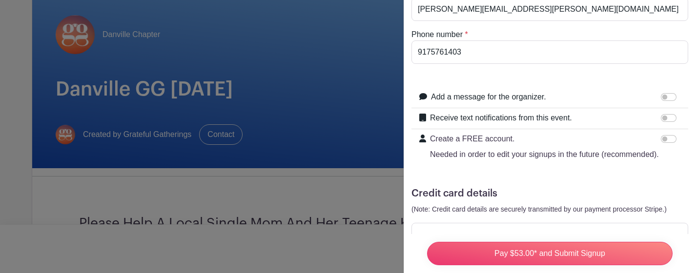 This screenshot has height=273, width=696. What do you see at coordinates (550, 194) in the screenshot?
I see `h5: Credit card details` at bounding box center [550, 194].